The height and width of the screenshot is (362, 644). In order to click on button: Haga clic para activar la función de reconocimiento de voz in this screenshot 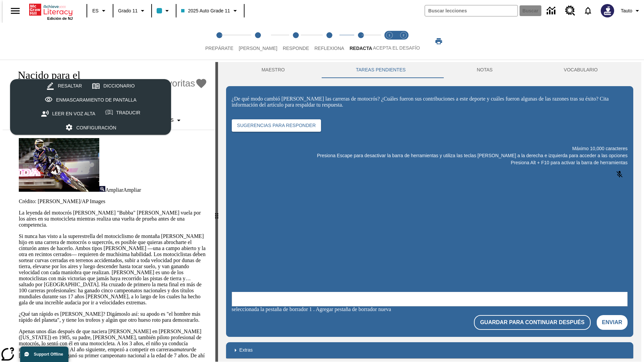, I will do `click(619, 174)`.